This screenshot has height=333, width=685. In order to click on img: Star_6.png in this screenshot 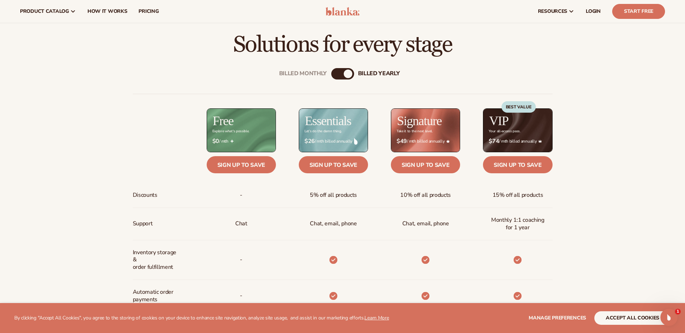, I will do `click(448, 141)`.